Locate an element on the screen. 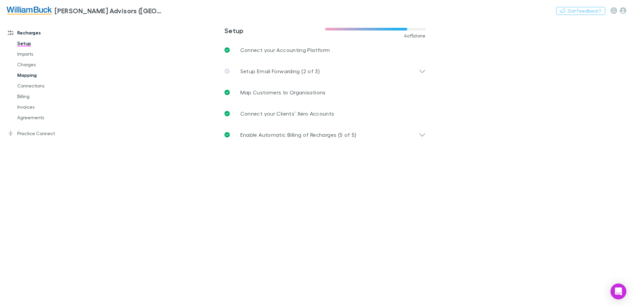  a: Map Customers to Organisations is located at coordinates (325, 92).